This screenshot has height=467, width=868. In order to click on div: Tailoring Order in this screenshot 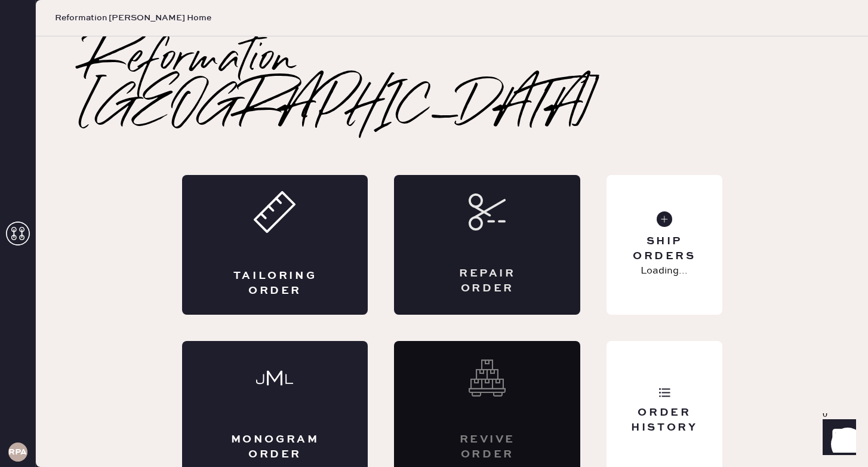, I will do `click(275, 283)`.